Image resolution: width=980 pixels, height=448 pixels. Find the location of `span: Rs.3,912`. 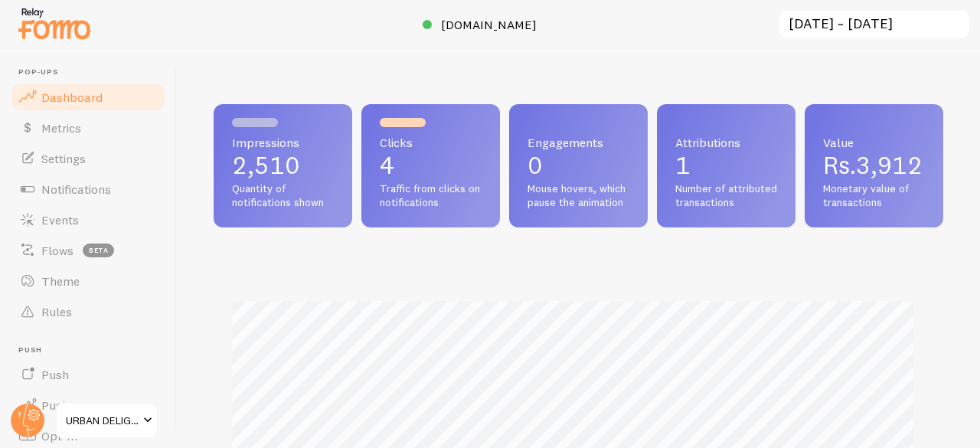

span: Rs.3,912 is located at coordinates (872, 164).